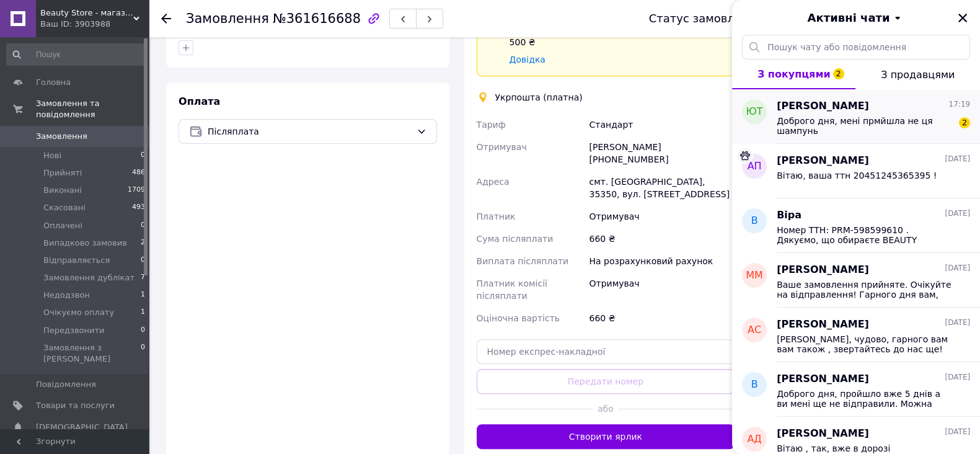 The height and width of the screenshot is (454, 980). Describe the element at coordinates (79, 313) in the screenshot. I see `span: Очікуємо оплату` at that location.